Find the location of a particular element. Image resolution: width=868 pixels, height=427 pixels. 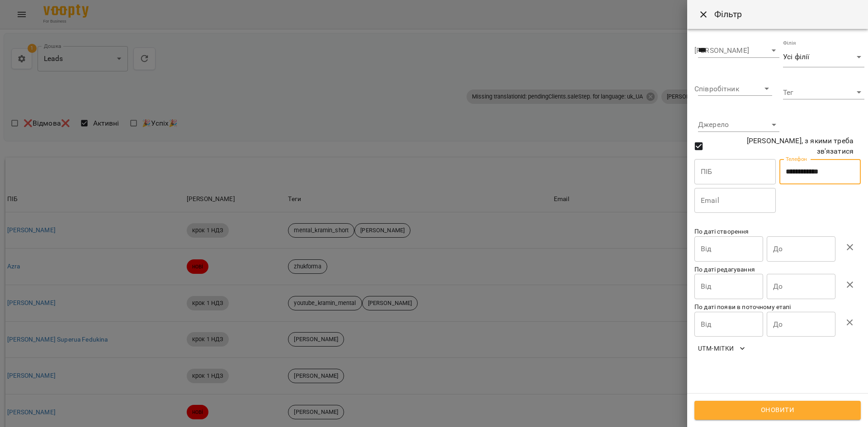

label: Філія is located at coordinates (789, 43).